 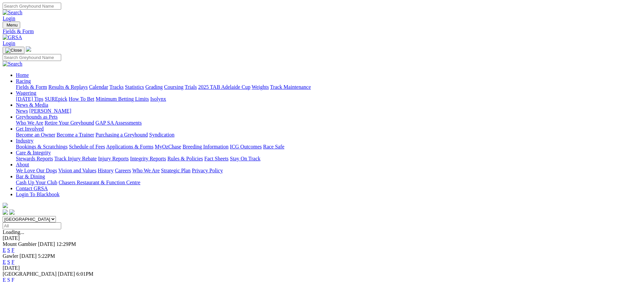 What do you see at coordinates (33, 152) in the screenshot?
I see `a: Care & Integrity` at bounding box center [33, 152].